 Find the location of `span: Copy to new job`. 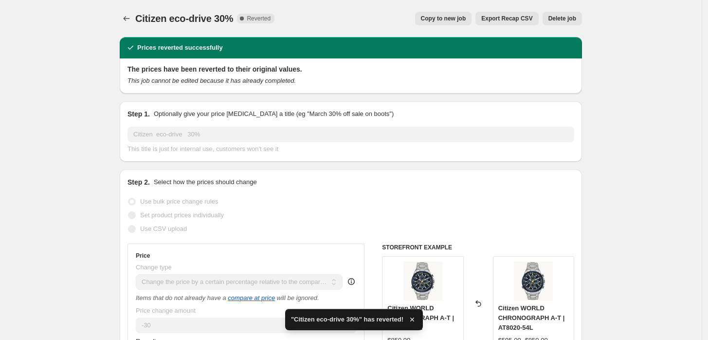

span: Copy to new job is located at coordinates (443, 18).